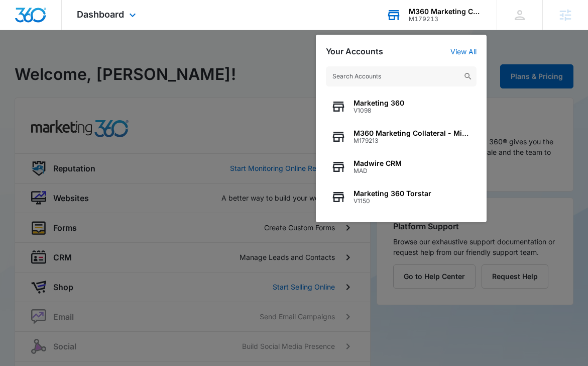 The height and width of the screenshot is (366, 588). I want to click on span: V1098, so click(379, 110).